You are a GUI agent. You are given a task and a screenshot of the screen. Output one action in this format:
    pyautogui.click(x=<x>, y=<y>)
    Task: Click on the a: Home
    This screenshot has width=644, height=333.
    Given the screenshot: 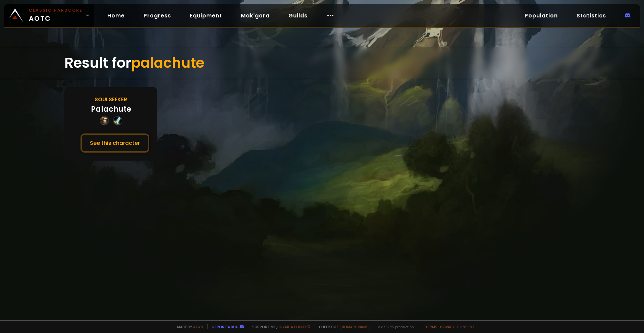 What is the action you would take?
    pyautogui.click(x=116, y=15)
    